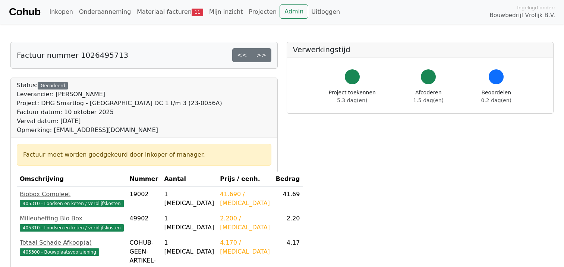 This screenshot has width=564, height=267. Describe the element at coordinates (420, 50) in the screenshot. I see `h5: Verwerkingstijd` at that location.